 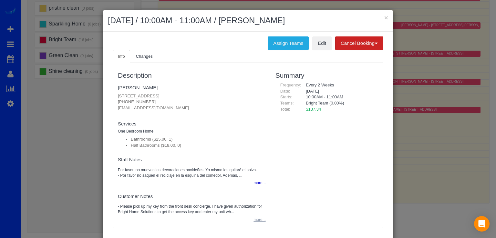 What do you see at coordinates (192, 173) in the screenshot?
I see `pre: Por favor, no muevas las decoraciones navideñas. Yo mismo les quitaré el polvo. - Por favor no sa...` at bounding box center [192, 173].